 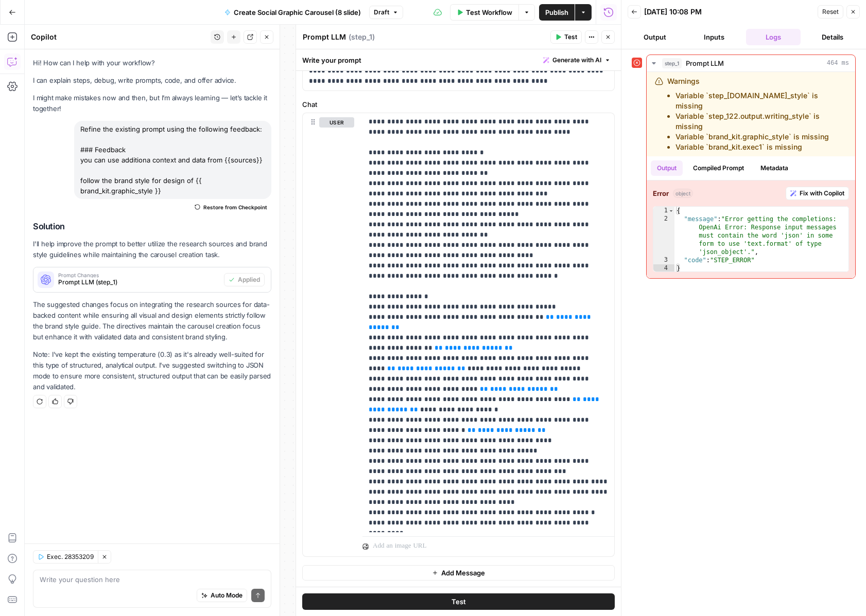 What do you see at coordinates (663, 235) in the screenshot?
I see `div: 2` at bounding box center [663, 235].